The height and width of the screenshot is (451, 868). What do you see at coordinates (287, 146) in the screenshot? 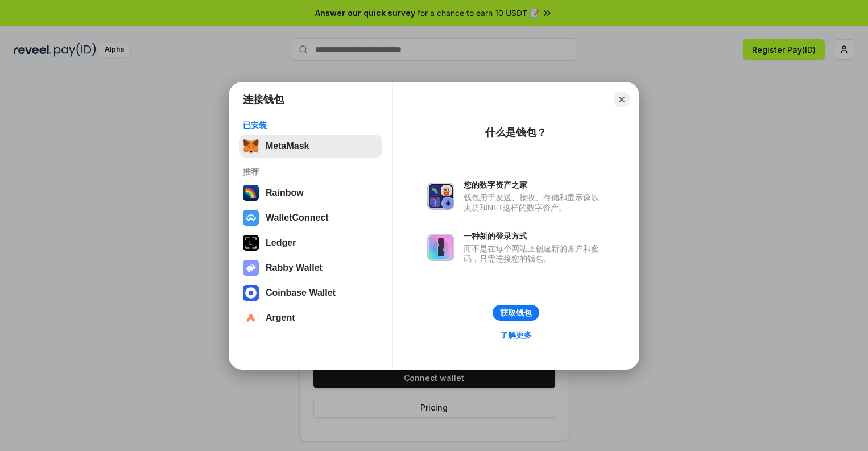
I see `div: MetaMask` at bounding box center [287, 146].